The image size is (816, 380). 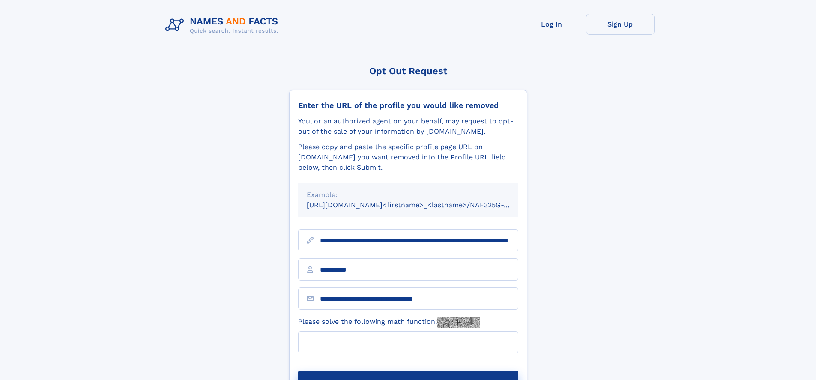 What do you see at coordinates (389, 322) in the screenshot?
I see `label: Please solve the following math function:` at bounding box center [389, 322].